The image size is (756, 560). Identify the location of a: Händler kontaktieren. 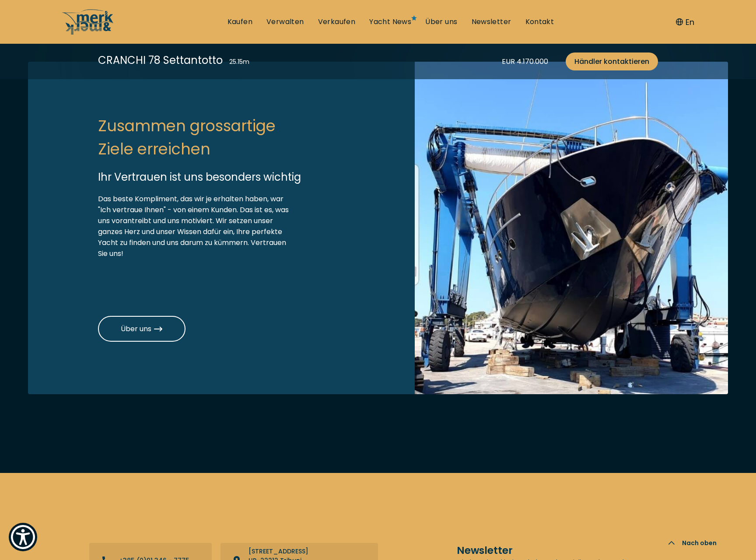
(611, 61).